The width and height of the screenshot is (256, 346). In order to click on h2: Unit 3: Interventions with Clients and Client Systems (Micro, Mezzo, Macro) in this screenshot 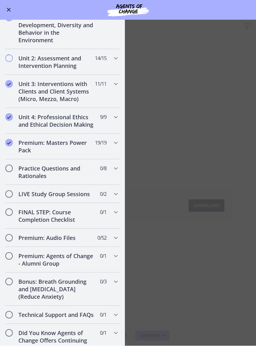, I will do `click(57, 92)`.